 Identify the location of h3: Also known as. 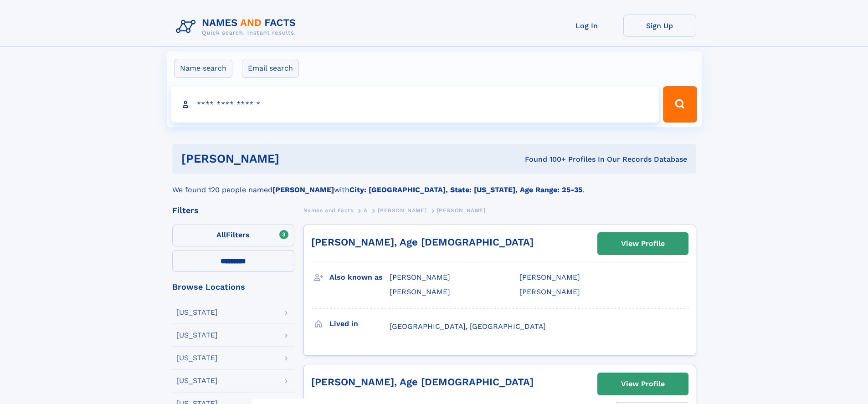
(359, 277).